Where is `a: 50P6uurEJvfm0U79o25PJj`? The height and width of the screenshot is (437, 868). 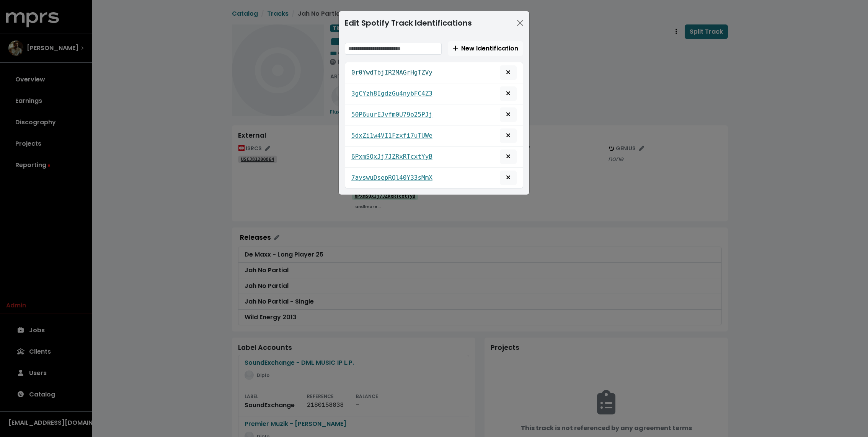 a: 50P6uurEJvfm0U79o25PJj is located at coordinates (392, 114).